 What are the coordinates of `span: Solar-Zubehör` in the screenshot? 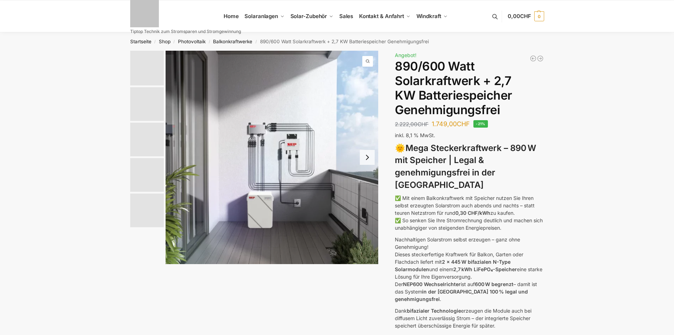 It's located at (309, 16).